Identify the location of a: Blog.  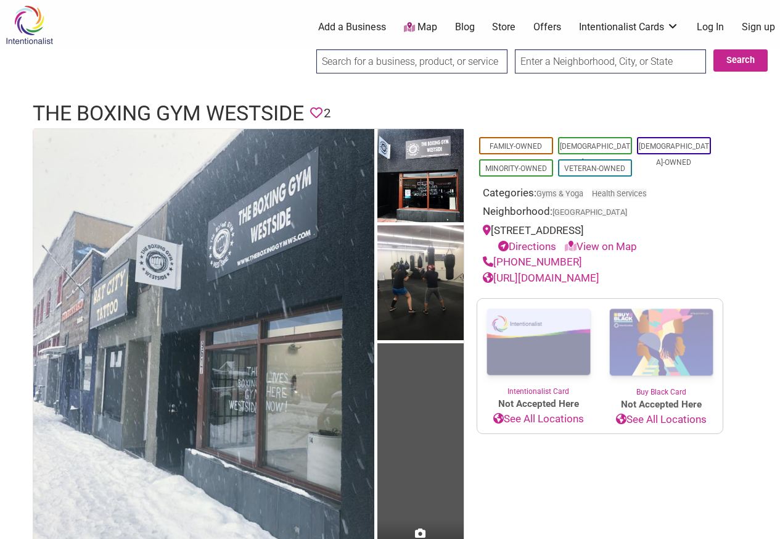
(465, 27).